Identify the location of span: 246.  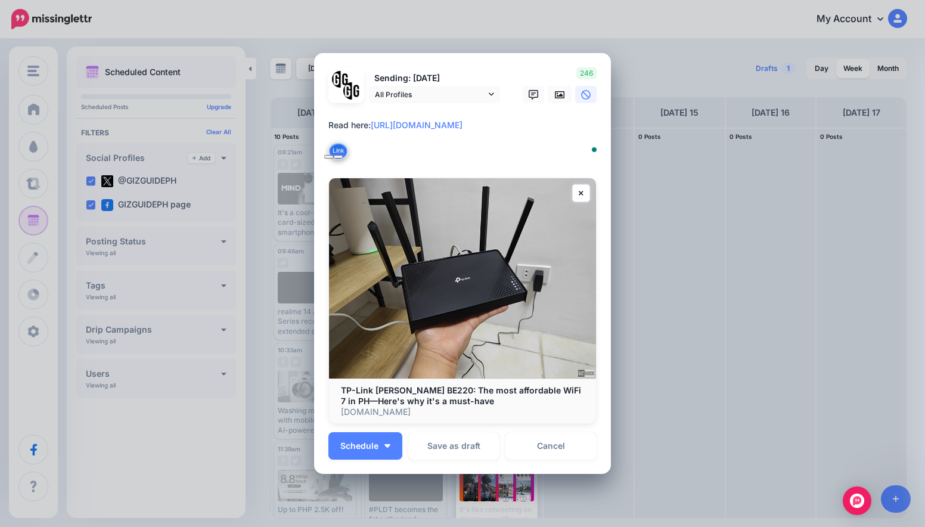
(586, 73).